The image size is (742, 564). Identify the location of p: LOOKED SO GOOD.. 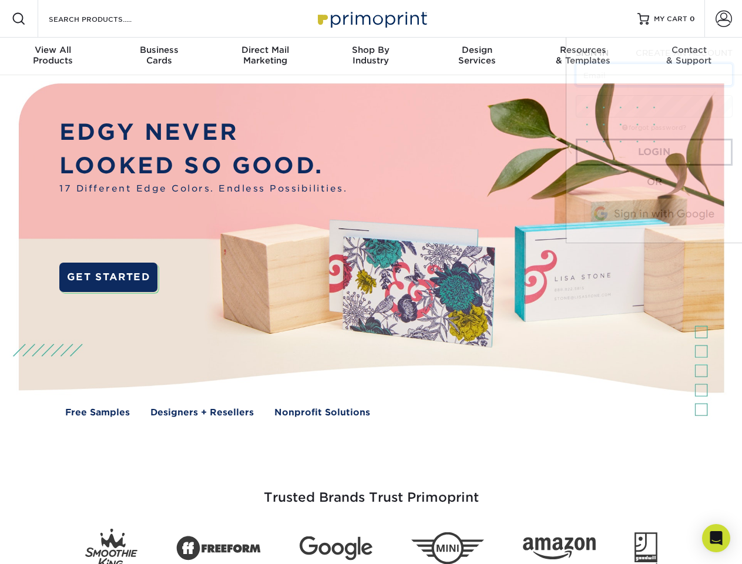
(203, 166).